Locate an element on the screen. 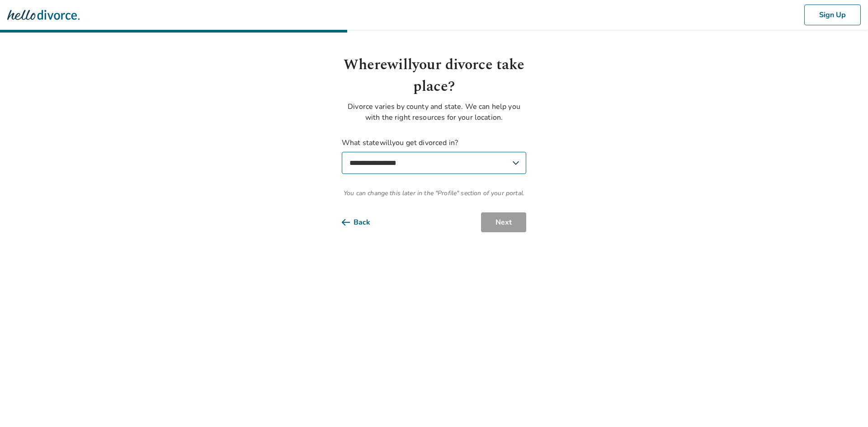 This screenshot has width=868, height=427. button: Sign Up is located at coordinates (832, 15).